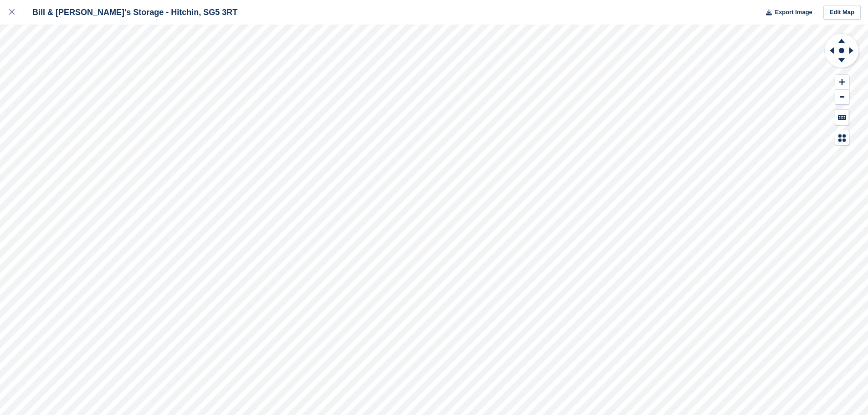 Image resolution: width=868 pixels, height=415 pixels. I want to click on button: Export Image, so click(786, 12).